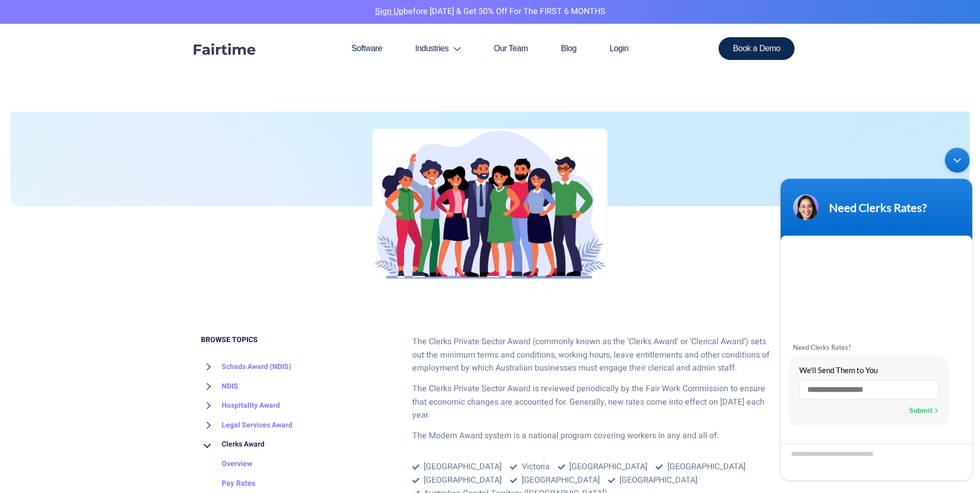 This screenshot has width=980, height=493. What do you see at coordinates (389, 11) in the screenshot?
I see `a: Sign Up` at bounding box center [389, 11].